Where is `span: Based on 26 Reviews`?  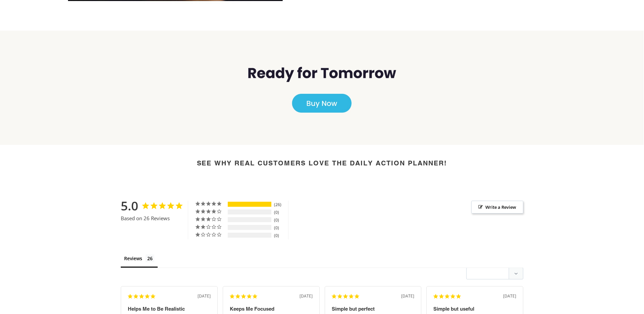
span: Based on 26 Reviews is located at coordinates (145, 218).